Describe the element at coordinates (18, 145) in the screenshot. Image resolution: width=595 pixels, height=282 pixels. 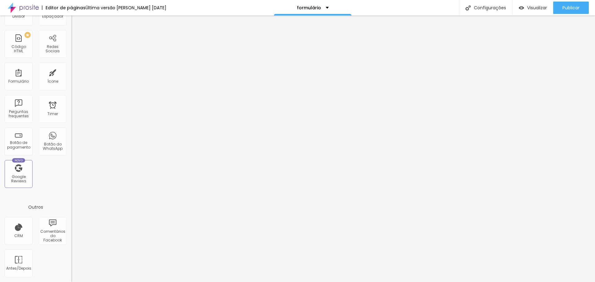
I see `div: Botão de pagamento` at that location.